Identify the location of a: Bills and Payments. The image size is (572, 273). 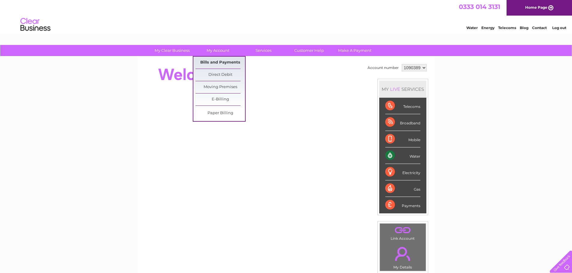
(220, 63).